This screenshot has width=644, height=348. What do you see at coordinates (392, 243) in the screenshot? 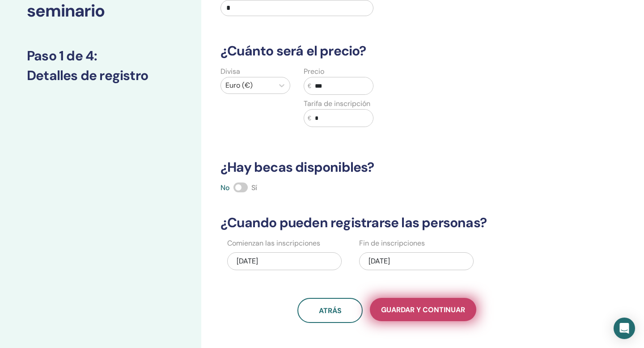
I see `font: Fin de inscripciones` at bounding box center [392, 243].